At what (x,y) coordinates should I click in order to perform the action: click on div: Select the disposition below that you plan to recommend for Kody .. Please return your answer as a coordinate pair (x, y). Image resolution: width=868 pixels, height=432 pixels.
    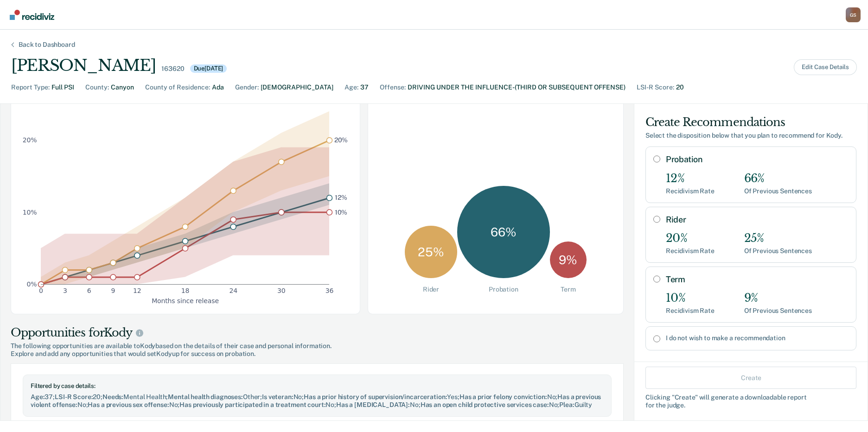
    Looking at the image, I should click on (750, 135).